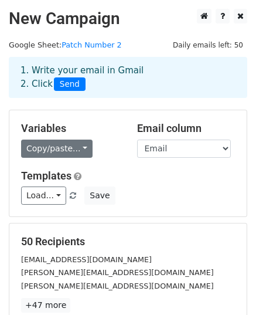  I want to click on a: Copy/paste..., so click(57, 148).